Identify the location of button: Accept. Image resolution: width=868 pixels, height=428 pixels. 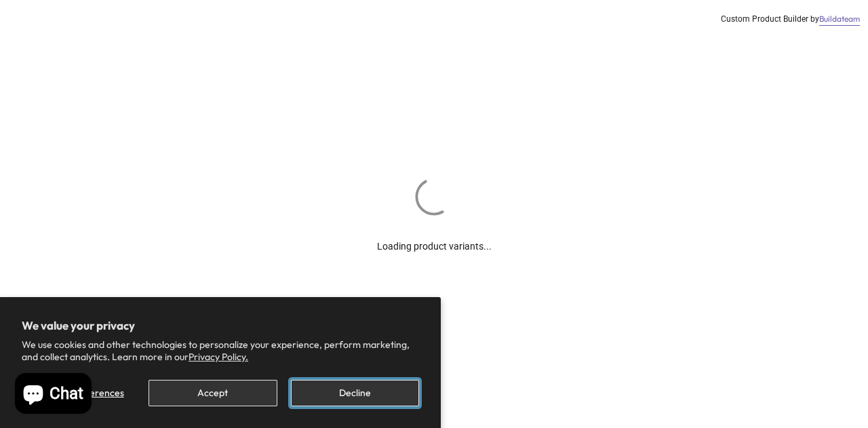
(212, 393).